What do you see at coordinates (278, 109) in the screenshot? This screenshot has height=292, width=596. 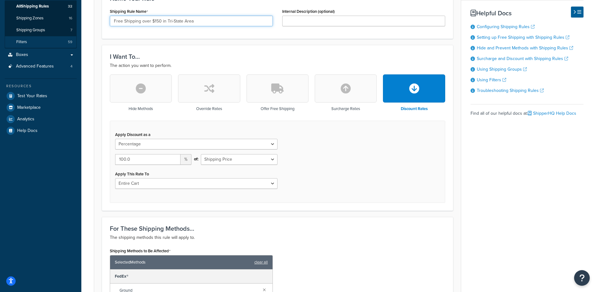 I see `h3: Offer Free Shipping` at bounding box center [278, 109].